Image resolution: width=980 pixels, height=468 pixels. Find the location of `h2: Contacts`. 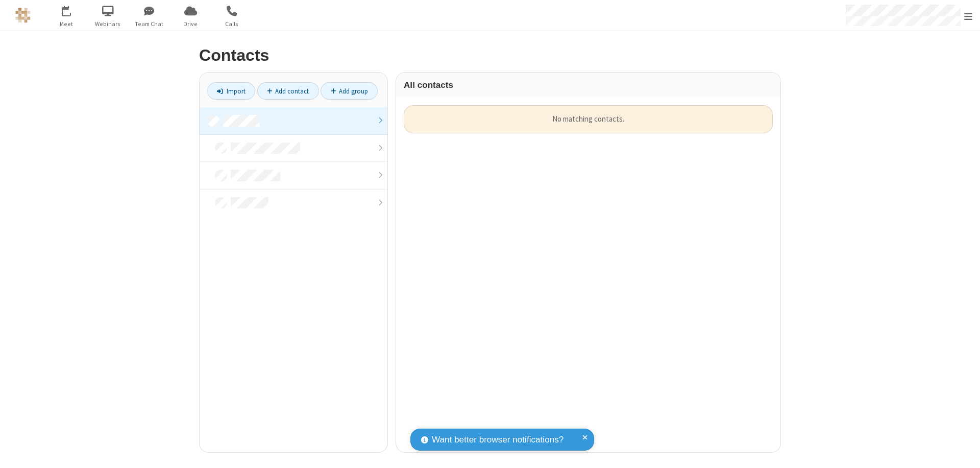

h2: Contacts is located at coordinates (490, 55).